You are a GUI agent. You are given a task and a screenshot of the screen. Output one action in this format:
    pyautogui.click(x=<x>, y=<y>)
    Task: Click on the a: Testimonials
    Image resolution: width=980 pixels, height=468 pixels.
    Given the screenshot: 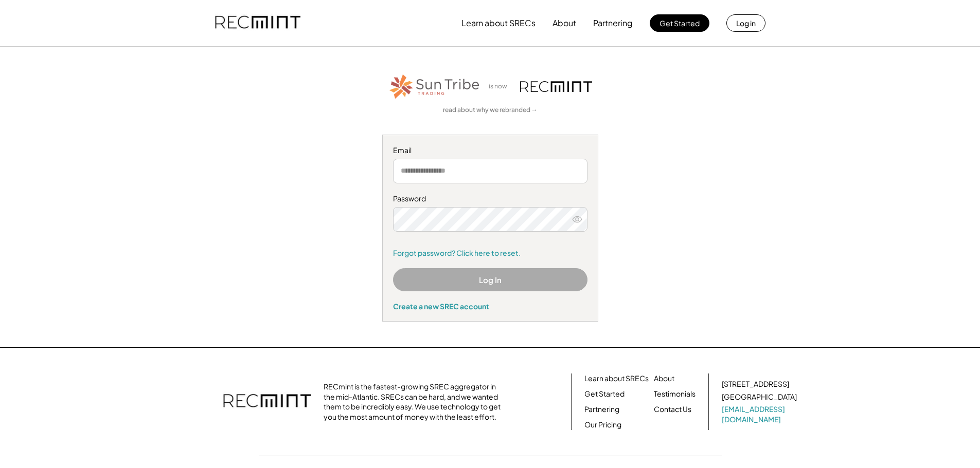 What is the action you would take?
    pyautogui.click(x=675, y=394)
    